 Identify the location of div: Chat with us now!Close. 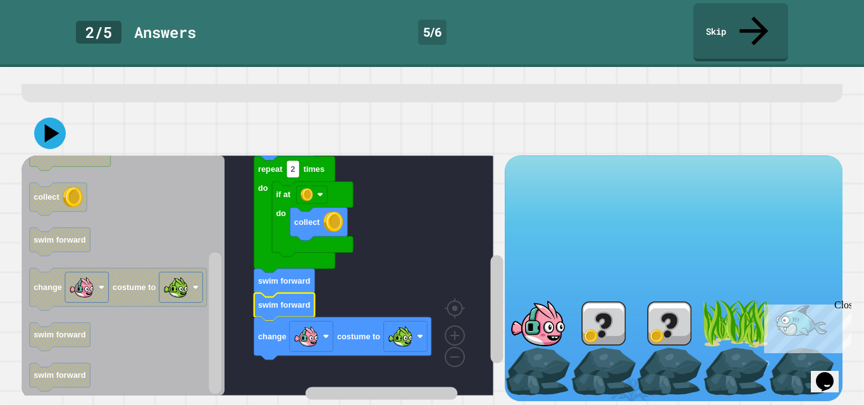
(46, 42).